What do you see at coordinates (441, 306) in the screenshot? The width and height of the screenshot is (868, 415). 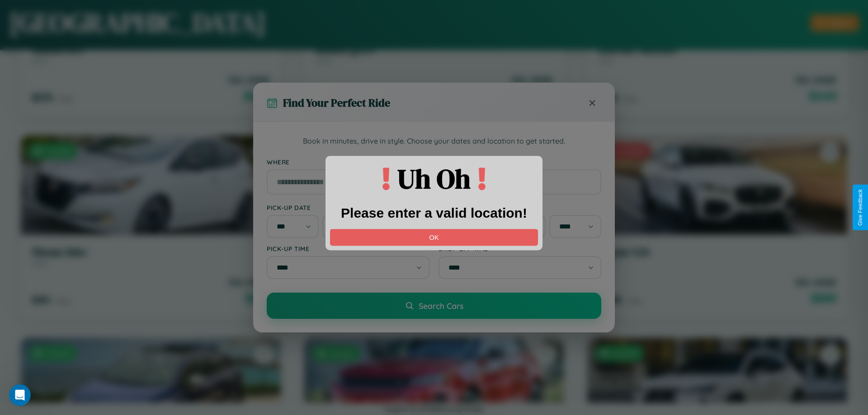 I see `span: Search Cars` at bounding box center [441, 306].